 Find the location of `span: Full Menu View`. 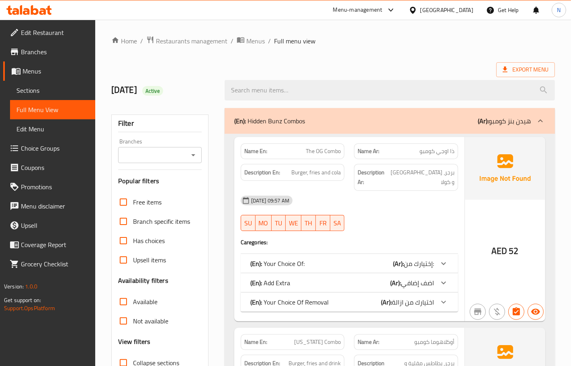

span: Full Menu View is located at coordinates (53, 110).